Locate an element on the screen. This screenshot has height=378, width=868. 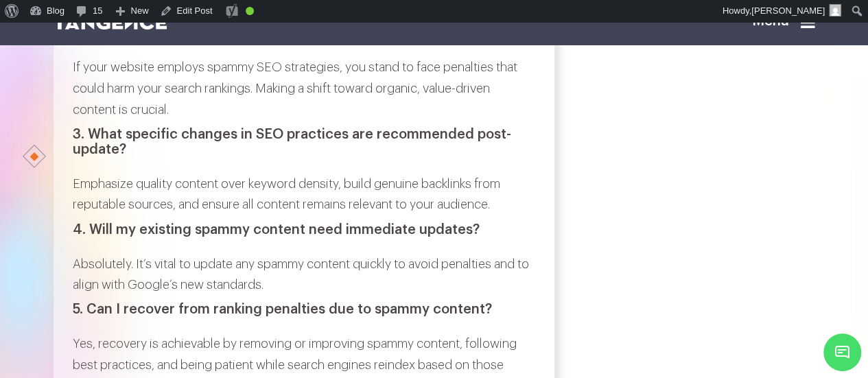
div: Chat Widget is located at coordinates (842, 352).